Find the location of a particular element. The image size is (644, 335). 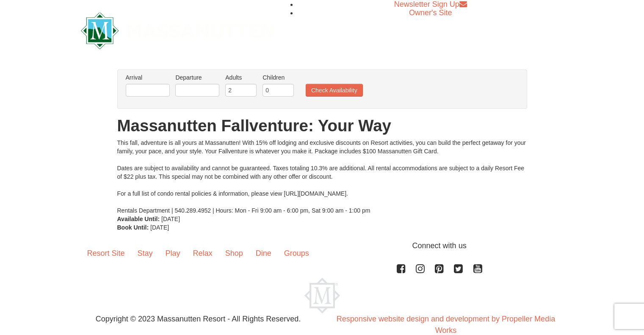

strong: Book Until: is located at coordinates (133, 227).